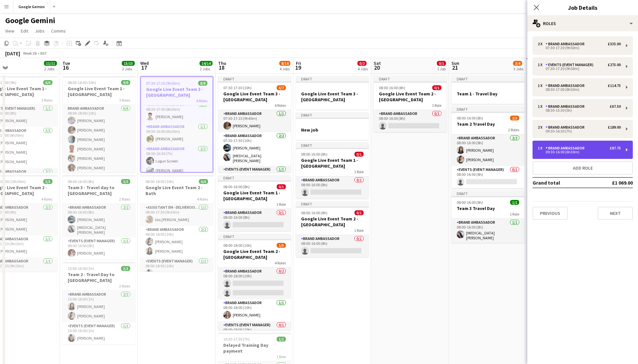 The width and height of the screenshot is (638, 364). Describe the element at coordinates (25, 31) in the screenshot. I see `a: Edit` at that location.